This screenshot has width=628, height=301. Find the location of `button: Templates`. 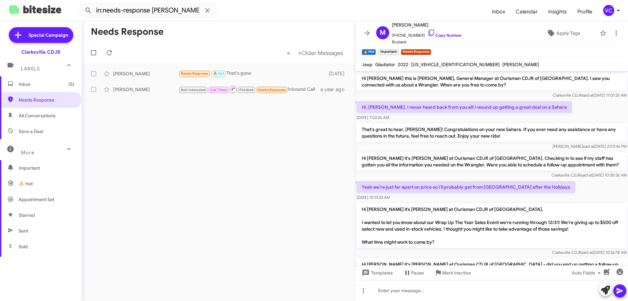

button: Templates is located at coordinates (377, 272).